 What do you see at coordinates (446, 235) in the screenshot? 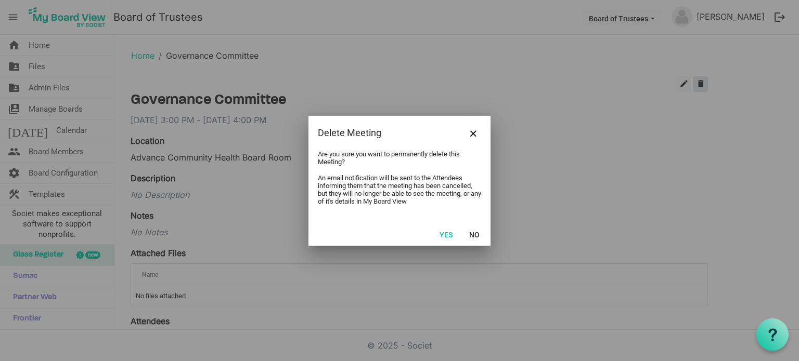
I see `button: Yes` at bounding box center [446, 235].